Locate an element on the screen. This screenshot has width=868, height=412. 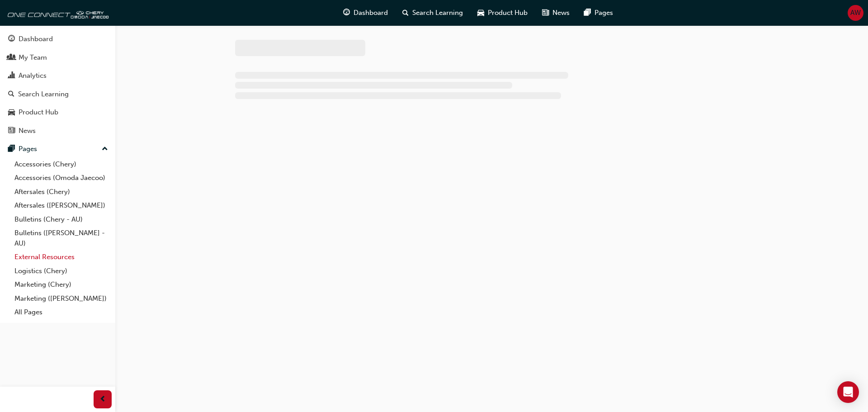
span: Dashboard is located at coordinates (371, 13).